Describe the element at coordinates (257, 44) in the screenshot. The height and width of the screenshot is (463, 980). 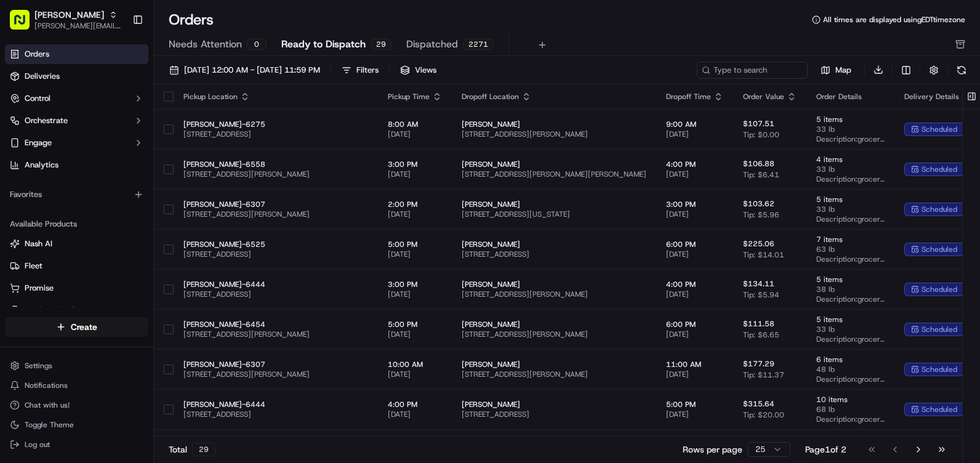
I see `div: 0` at that location.